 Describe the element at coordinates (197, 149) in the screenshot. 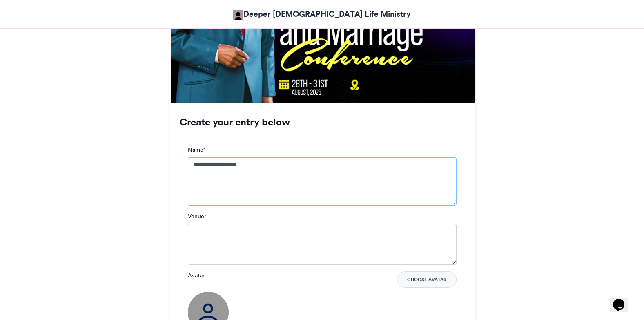

I see `label: Name` at that location.